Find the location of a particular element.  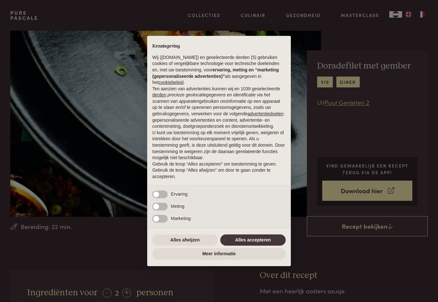

em: precieze geolocatiegegevens en identificatie via het scannen van apparaten is located at coordinates (211, 98).